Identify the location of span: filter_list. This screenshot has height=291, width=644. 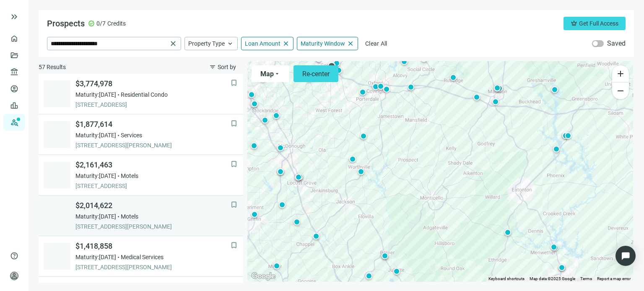
(213, 67).